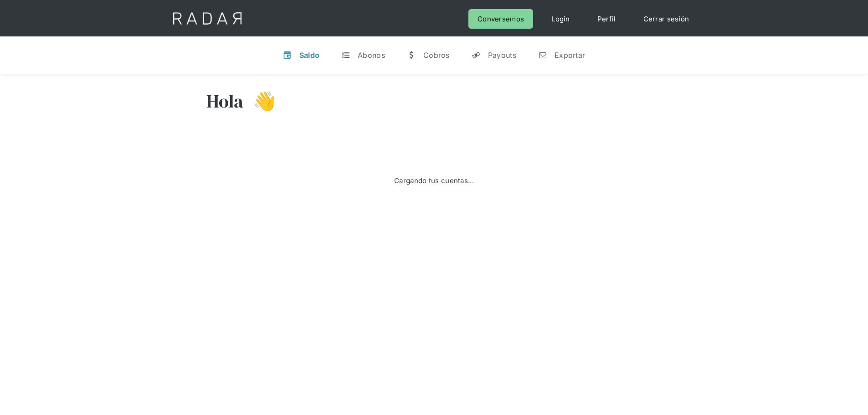  I want to click on div: Payouts, so click(502, 55).